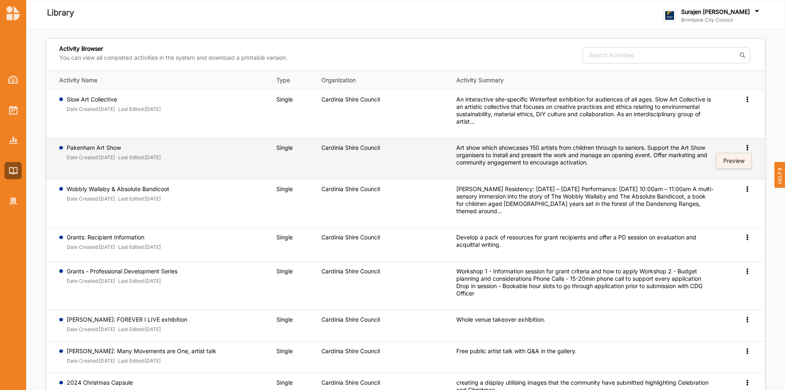 This screenshot has width=785, height=390. I want to click on img: Library, so click(13, 170).